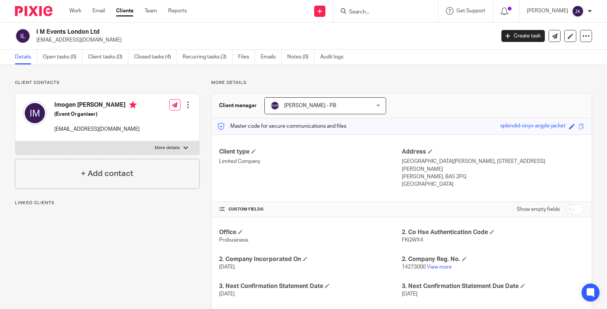 The width and height of the screenshot is (607, 309). I want to click on a: Client tasks (0), so click(108, 57).